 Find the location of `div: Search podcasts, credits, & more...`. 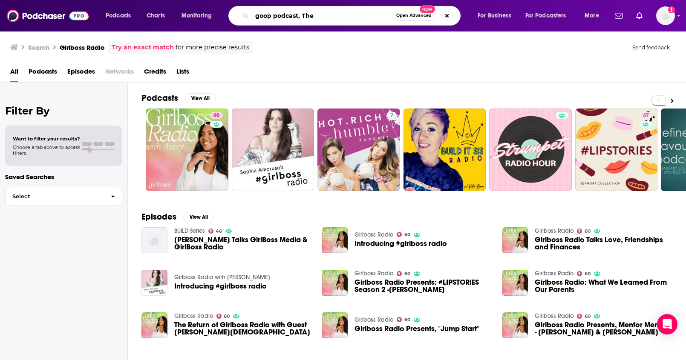

div: Search podcasts, credits, & more... is located at coordinates (352, 16).